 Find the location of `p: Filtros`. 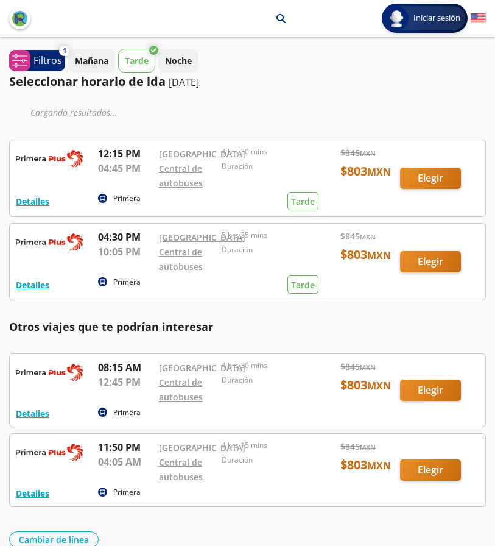

p: Filtros is located at coordinates (48, 60).